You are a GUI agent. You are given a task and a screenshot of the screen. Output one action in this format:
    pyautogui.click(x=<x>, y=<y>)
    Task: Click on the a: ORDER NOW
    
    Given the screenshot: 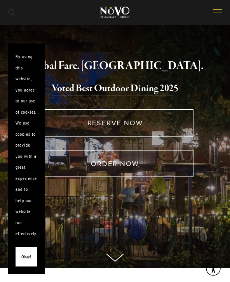 What is the action you would take?
    pyautogui.click(x=115, y=163)
    